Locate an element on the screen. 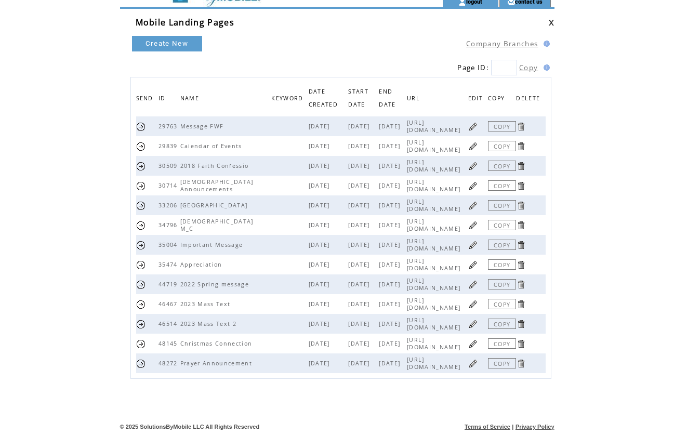 The image size is (674, 435). span: SEND is located at coordinates (146, 99).